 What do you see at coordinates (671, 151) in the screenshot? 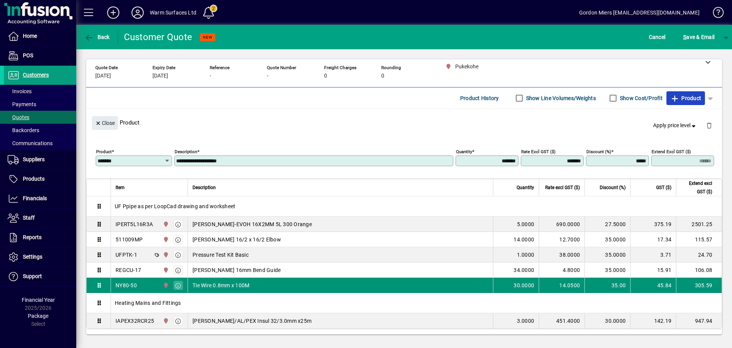
I see `mat-label: Extend excl GST ($)` at bounding box center [671, 151].